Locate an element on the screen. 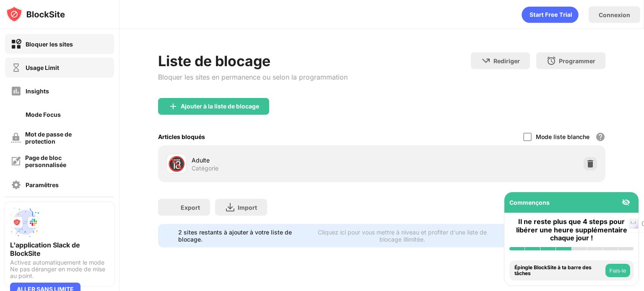 The width and height of the screenshot is (644, 291). img: logo-blocksite.svg is located at coordinates (35, 14).